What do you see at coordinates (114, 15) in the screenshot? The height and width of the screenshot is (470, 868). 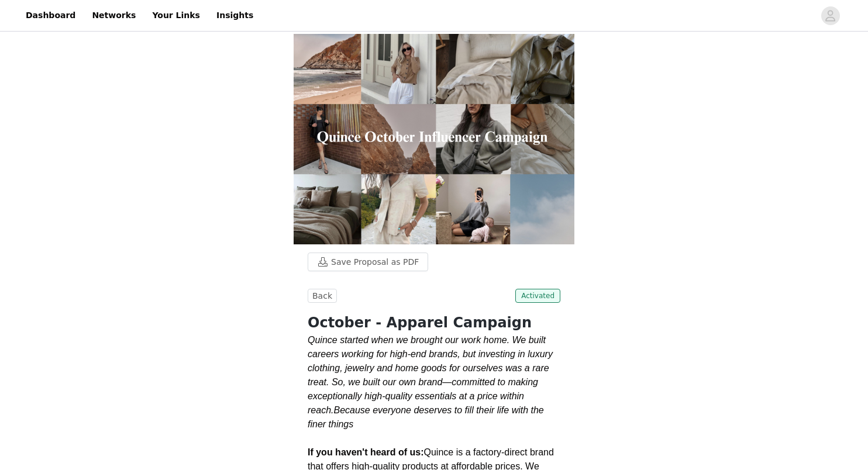 I see `a: Networks` at bounding box center [114, 15].